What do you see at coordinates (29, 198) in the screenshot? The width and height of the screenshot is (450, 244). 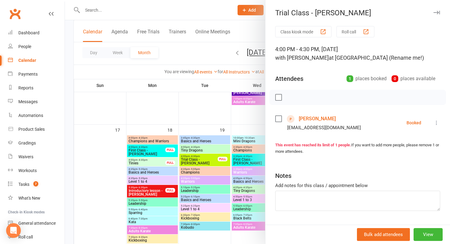 I see `div: What's New` at bounding box center [29, 198].